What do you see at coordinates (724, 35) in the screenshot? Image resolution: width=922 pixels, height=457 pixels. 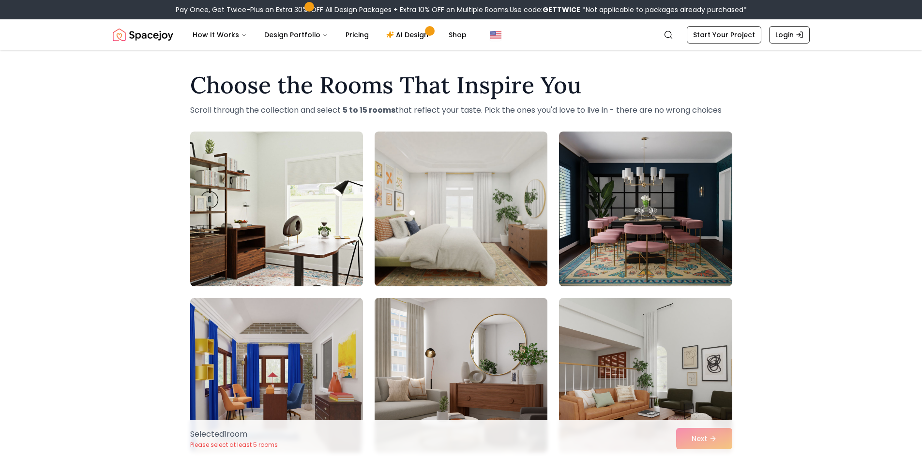 I see `a: Start Your Project` at bounding box center [724, 35].